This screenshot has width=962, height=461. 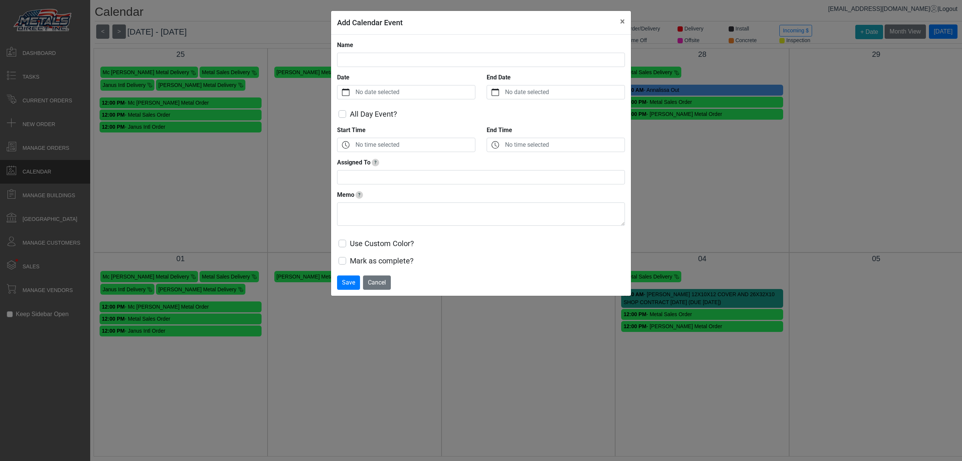 I want to click on label: Mark as complete?, so click(x=382, y=261).